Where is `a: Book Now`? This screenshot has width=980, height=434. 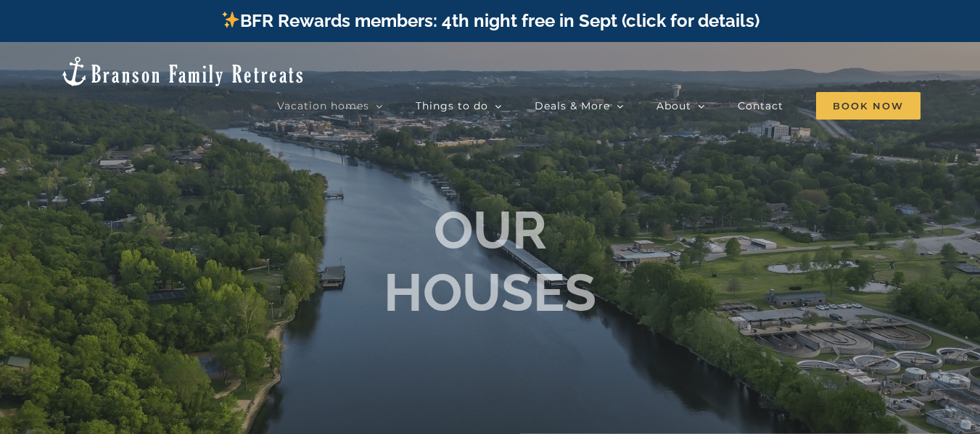
a: Book Now is located at coordinates (868, 106).